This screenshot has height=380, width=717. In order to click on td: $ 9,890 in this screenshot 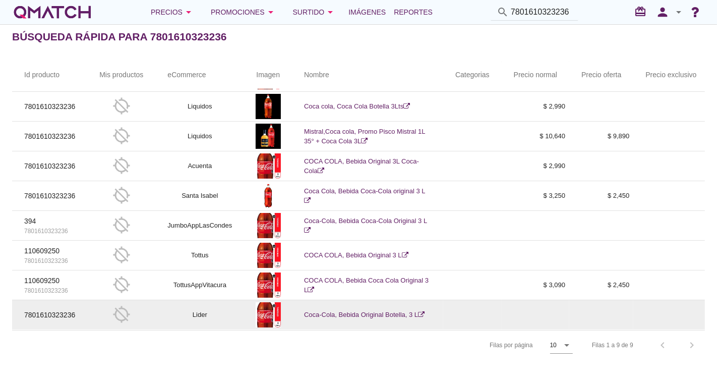, I will do `click(601, 136)`.